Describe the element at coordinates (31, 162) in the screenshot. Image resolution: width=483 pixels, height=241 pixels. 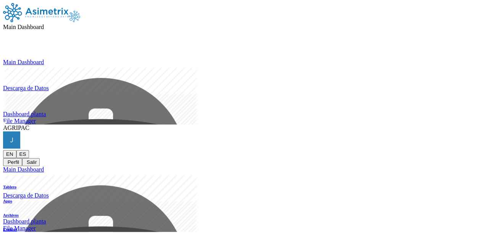
I see `button: Salir` at that location.